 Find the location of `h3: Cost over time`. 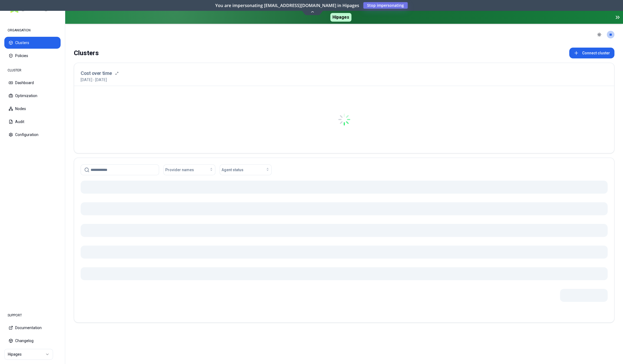

h3: Cost over time is located at coordinates (96, 73).